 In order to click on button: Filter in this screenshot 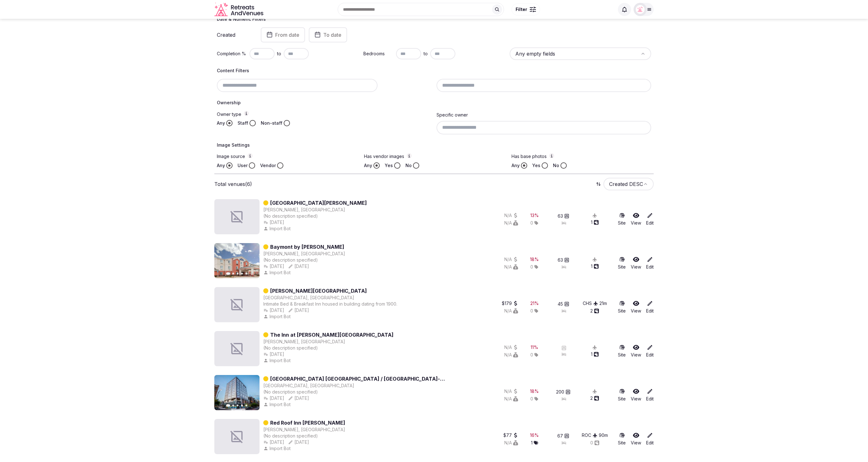, I will do `click(526, 9)`.